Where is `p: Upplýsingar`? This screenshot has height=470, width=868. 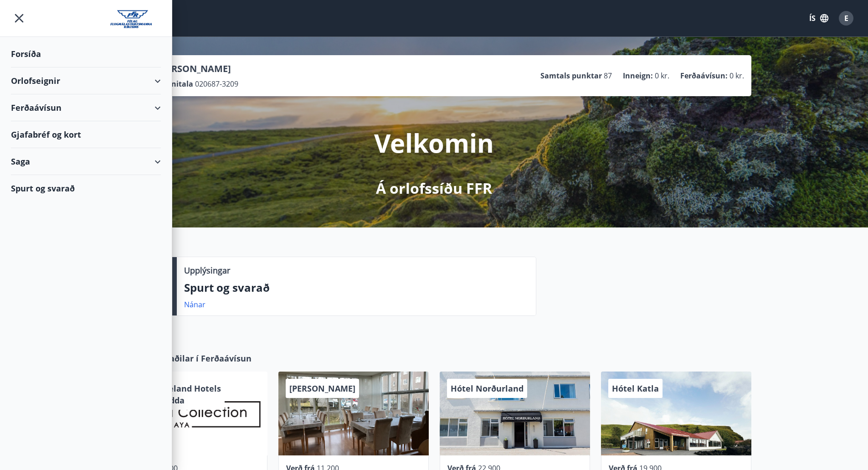 p: Upplýsingar is located at coordinates (207, 270).